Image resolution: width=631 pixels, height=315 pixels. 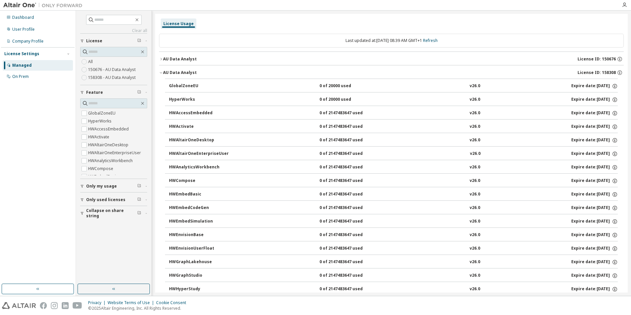 I want to click on label: HWAltairOneDesktop, so click(x=109, y=145).